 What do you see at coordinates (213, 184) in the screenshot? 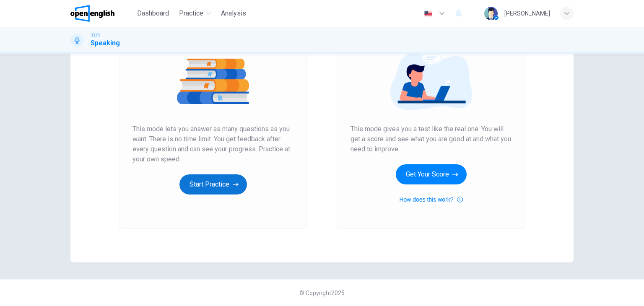
I see `button: Start Practice` at bounding box center [213, 184].